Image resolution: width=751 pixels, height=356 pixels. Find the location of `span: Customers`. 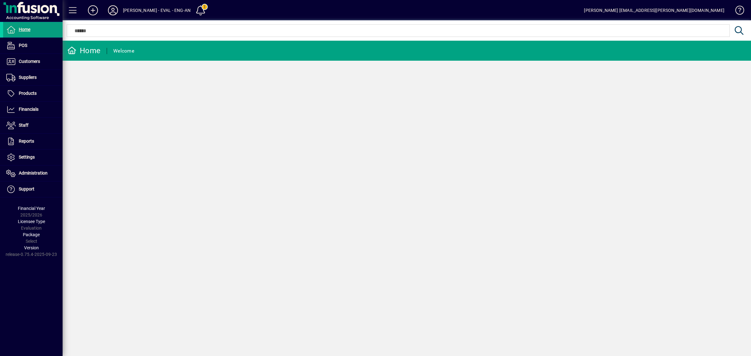

span: Customers is located at coordinates (29, 61).